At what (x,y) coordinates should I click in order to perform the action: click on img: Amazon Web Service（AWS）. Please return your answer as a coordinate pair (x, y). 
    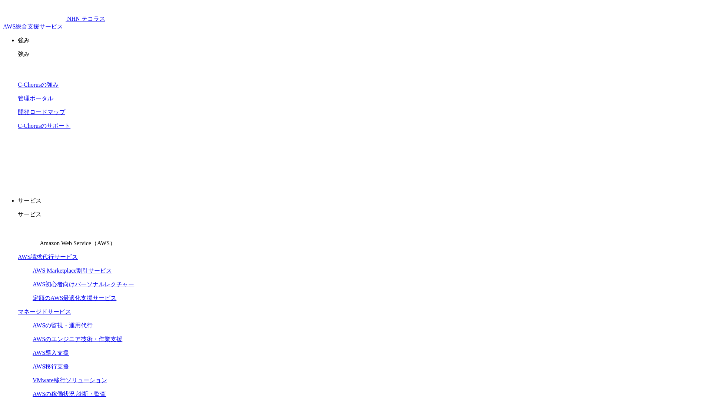
    Looking at the image, I should click on (28, 235).